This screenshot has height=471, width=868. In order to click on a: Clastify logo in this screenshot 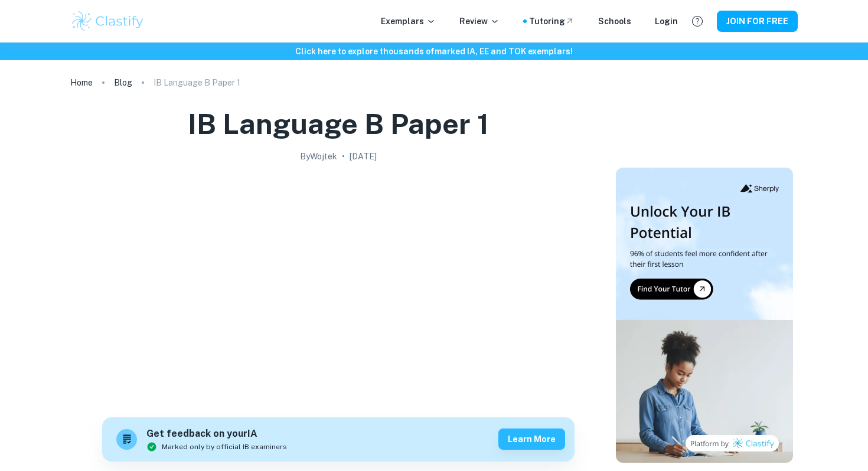, I will do `click(107, 21)`.